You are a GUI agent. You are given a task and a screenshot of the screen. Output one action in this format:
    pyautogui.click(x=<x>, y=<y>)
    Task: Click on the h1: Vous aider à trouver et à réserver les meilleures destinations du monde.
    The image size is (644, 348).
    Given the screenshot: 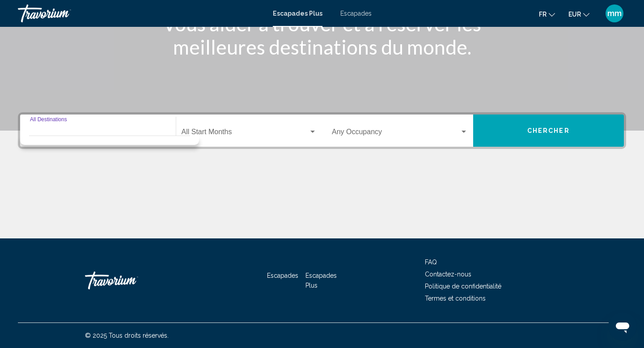 What is the action you would take?
    pyautogui.click(x=322, y=35)
    